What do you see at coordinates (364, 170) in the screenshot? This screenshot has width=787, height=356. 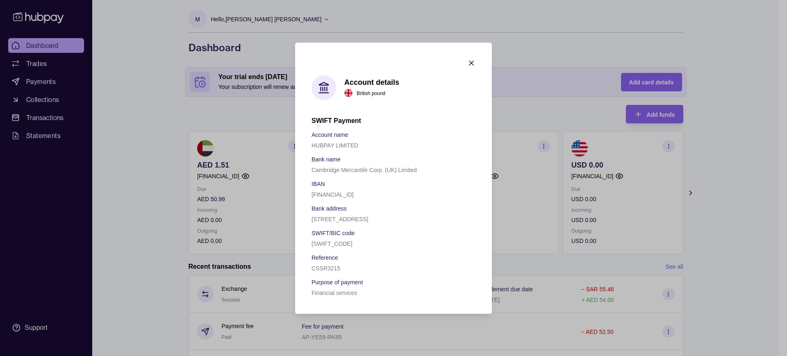 I see `p: Cambridge Mercantile Corp. (UK) Limited` at bounding box center [364, 170].